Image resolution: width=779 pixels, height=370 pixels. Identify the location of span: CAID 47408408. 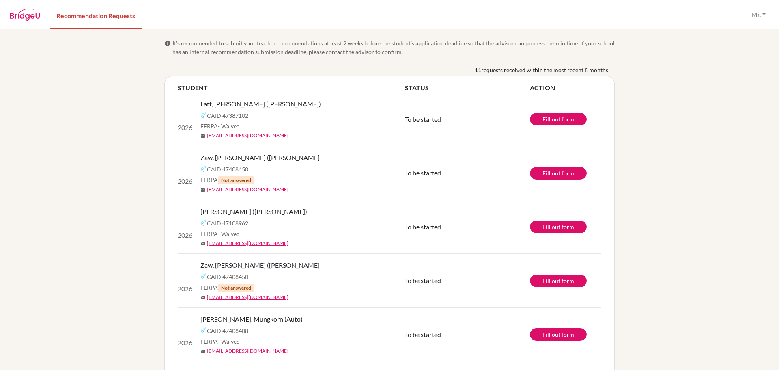
(289, 330).